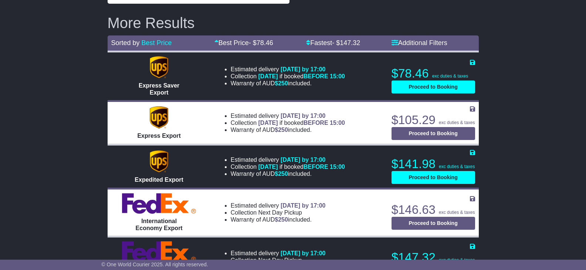 The height and width of the screenshot is (270, 586). What do you see at coordinates (155, 265) in the screenshot?
I see `span: © One World Courier 2025. All rights reserved.` at bounding box center [155, 265].